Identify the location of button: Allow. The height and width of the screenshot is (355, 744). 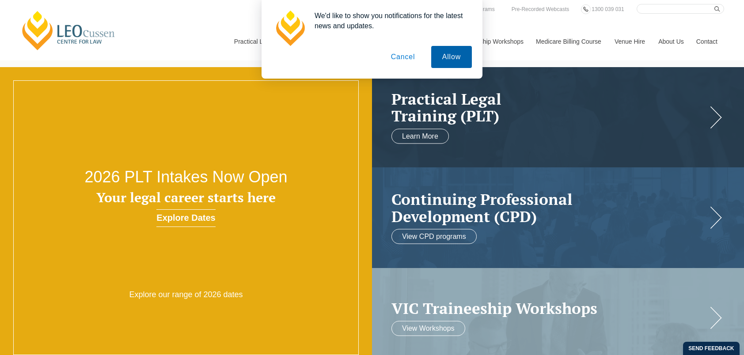
(452, 57).